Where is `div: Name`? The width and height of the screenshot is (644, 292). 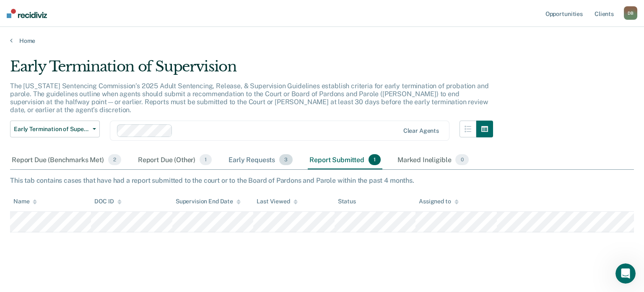
div: Name is located at coordinates (25, 201).